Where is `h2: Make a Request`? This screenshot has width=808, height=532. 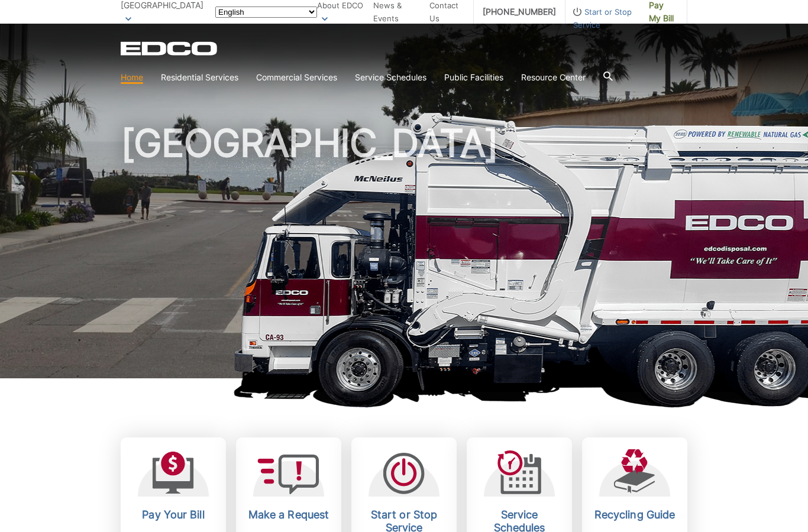
h2: Make a Request is located at coordinates (289, 515).